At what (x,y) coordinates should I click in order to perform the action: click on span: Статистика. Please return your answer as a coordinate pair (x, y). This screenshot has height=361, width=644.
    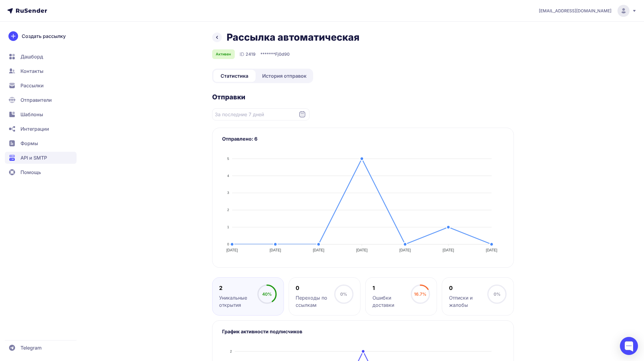
    Looking at the image, I should click on (235, 76).